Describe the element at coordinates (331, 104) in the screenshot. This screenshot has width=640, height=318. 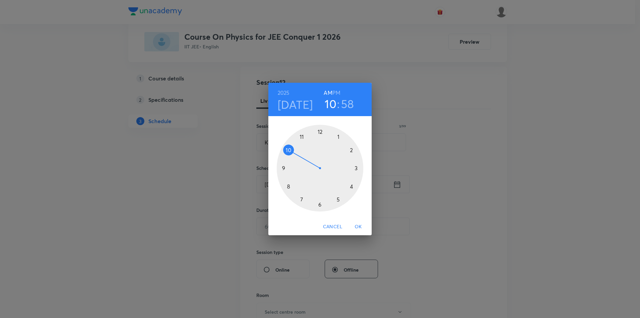
I see `button: 10` at that location.